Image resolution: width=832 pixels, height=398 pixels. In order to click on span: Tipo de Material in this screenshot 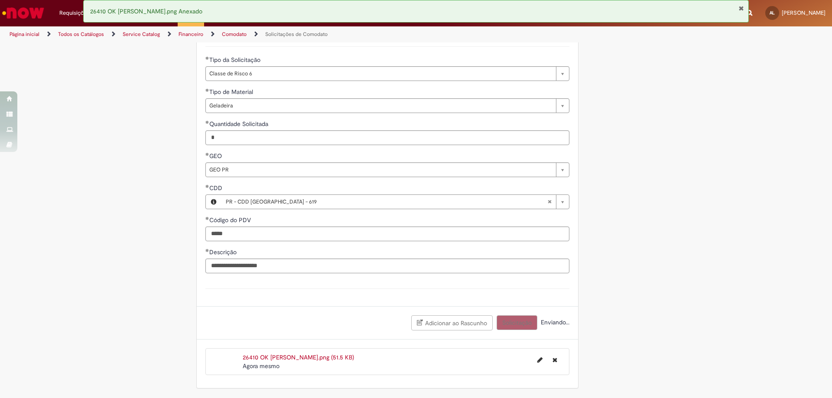, I will do `click(232, 92)`.